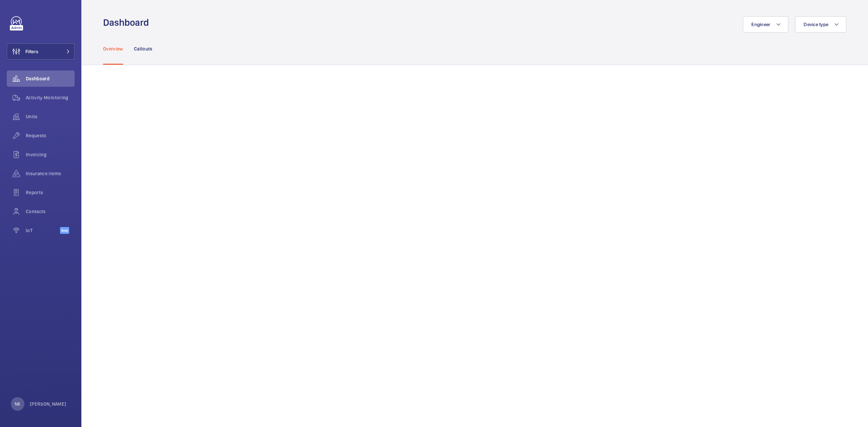 This screenshot has width=868, height=427. I want to click on span: Device type, so click(816, 24).